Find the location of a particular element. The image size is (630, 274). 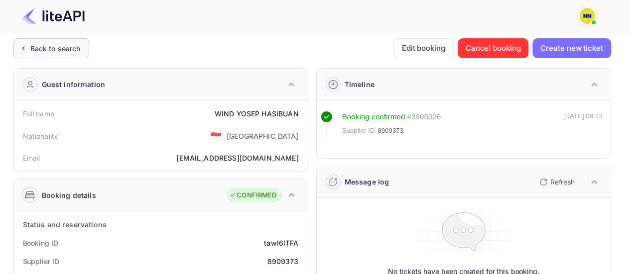

div: Booking ID is located at coordinates (40, 243).